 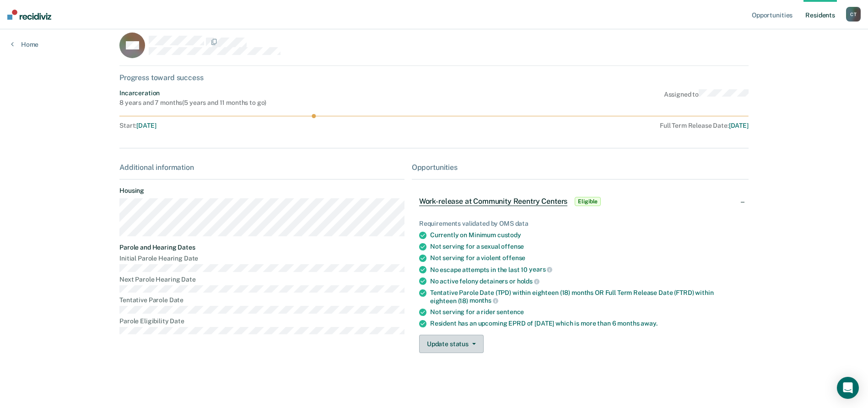 I want to click on button: CT, so click(x=853, y=14).